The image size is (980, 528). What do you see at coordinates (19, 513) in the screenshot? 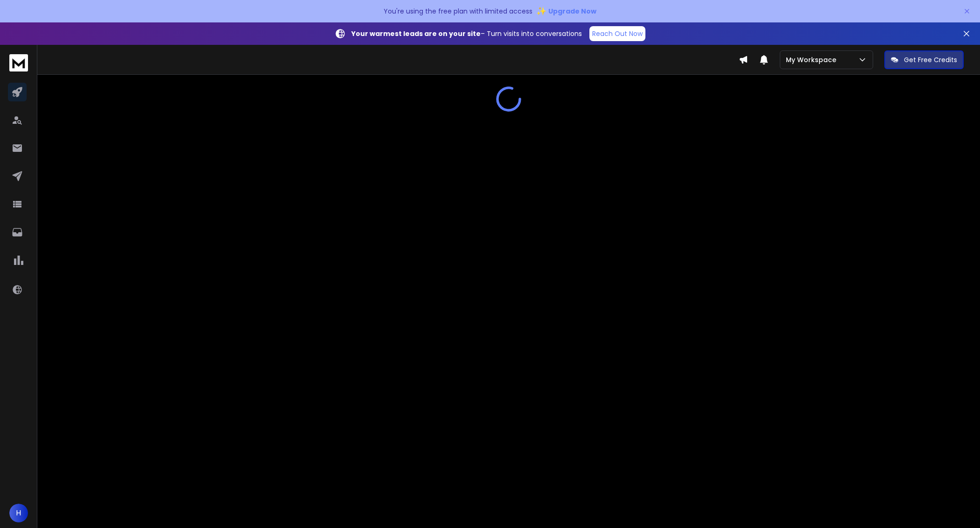
I see `span: H` at bounding box center [19, 513].